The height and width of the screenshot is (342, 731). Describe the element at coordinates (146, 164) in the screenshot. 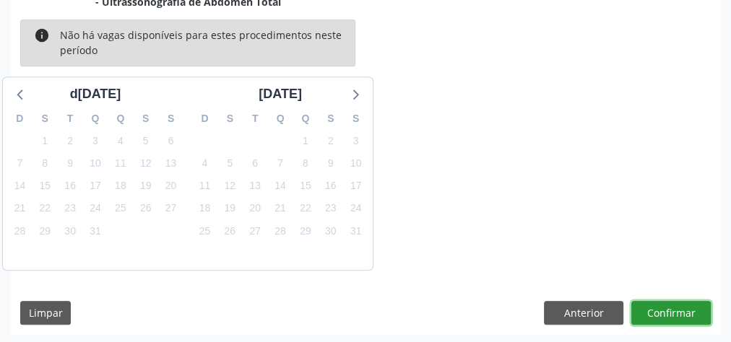

I see `span: sexta-feira, 12 de dezembro de 2025` at that location.